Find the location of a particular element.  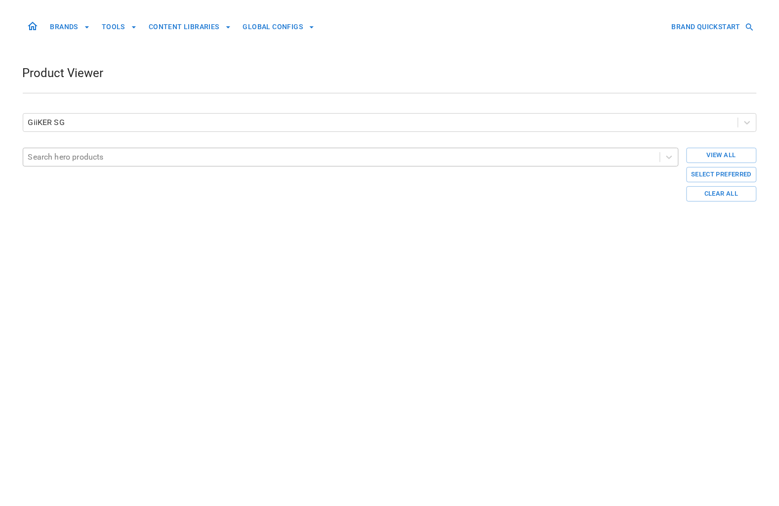

button: Clear All is located at coordinates (722, 194).